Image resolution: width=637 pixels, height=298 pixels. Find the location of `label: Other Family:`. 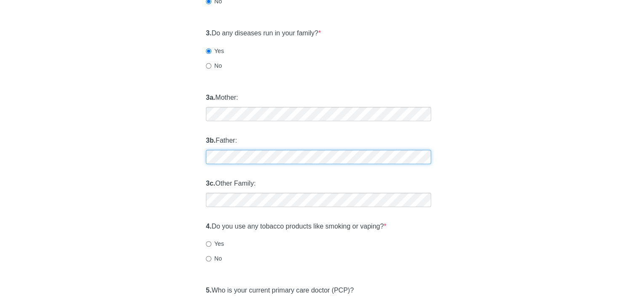

label: Other Family: is located at coordinates (231, 183).